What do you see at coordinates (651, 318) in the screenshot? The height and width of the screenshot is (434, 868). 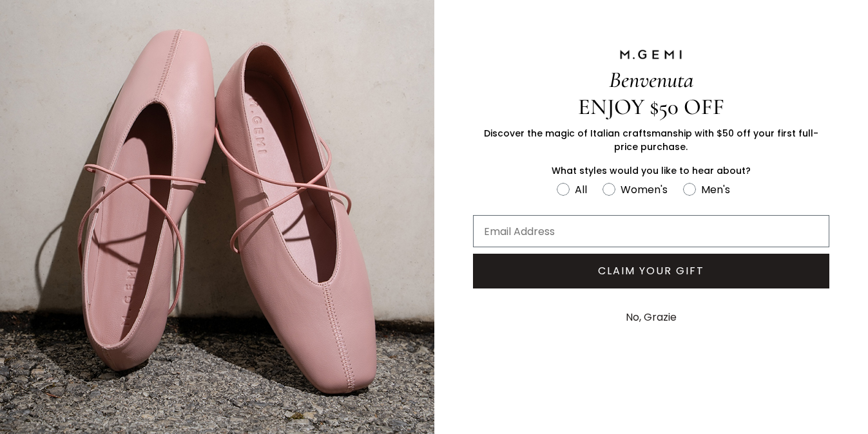 I see `button: No, Grazie` at bounding box center [651, 318].